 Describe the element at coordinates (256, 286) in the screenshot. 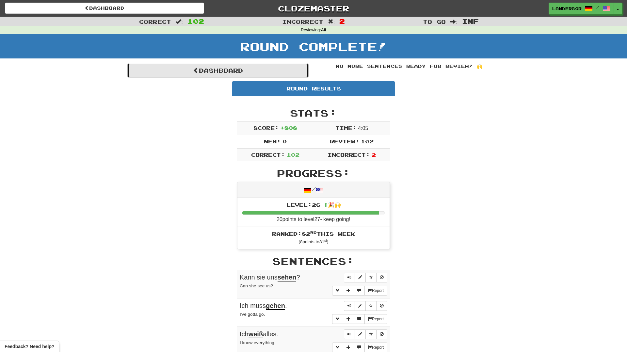

I see `small: Can she see us?` at that location.